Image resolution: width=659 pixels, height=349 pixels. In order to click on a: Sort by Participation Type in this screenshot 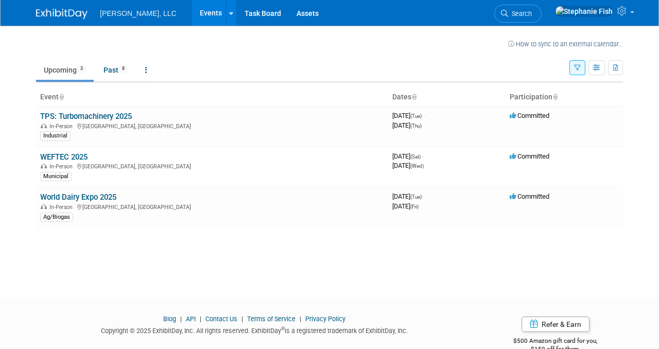, I will do `click(555, 97)`.